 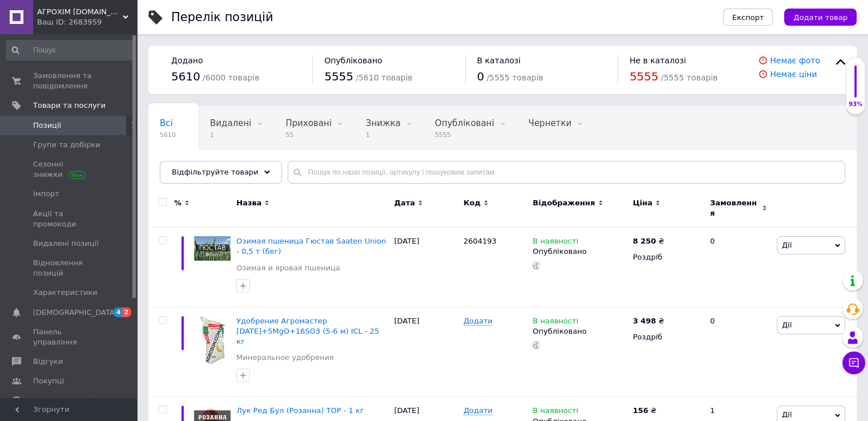 I want to click on span: Замовлення, so click(x=734, y=208).